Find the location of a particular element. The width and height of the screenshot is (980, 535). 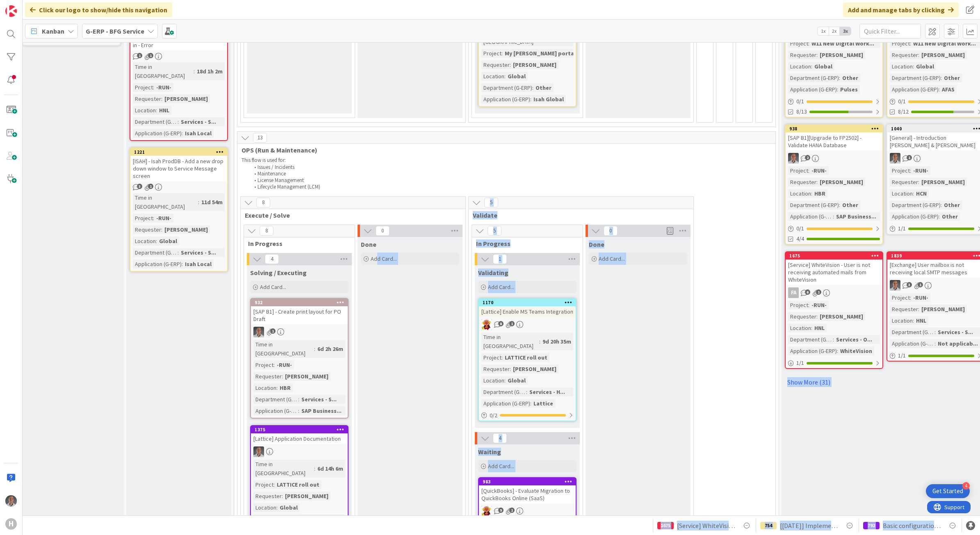

img: PS is located at coordinates (11, 501).